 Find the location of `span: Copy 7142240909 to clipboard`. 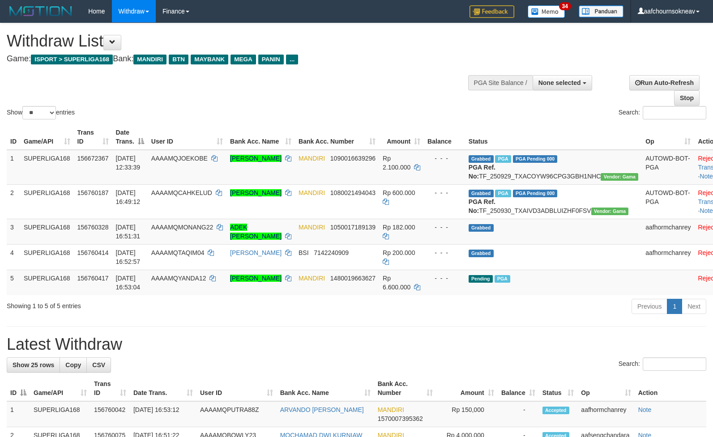

span: Copy 7142240909 to clipboard is located at coordinates (331, 253).